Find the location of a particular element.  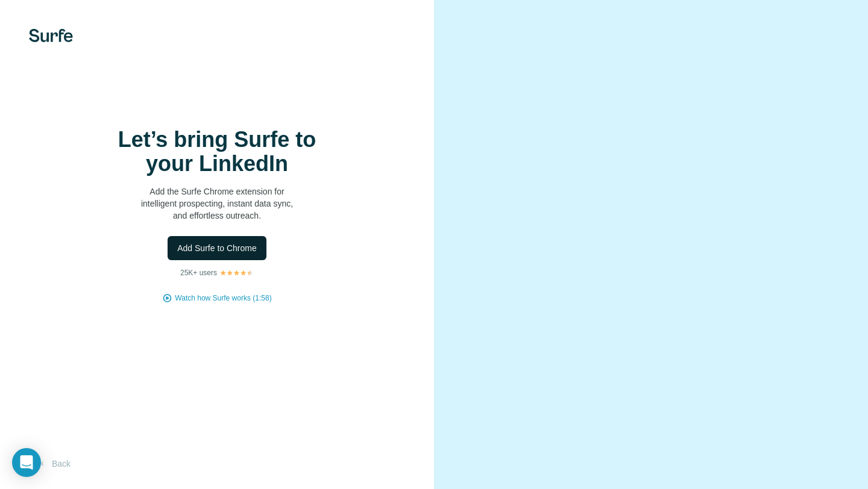

button: Add Surfe to Chrome is located at coordinates (217, 248).